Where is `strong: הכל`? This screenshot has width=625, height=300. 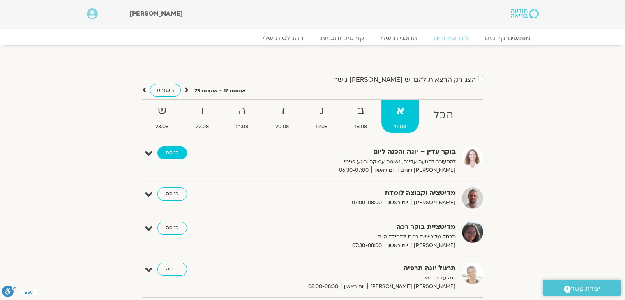 strong: הכל is located at coordinates (443, 115).